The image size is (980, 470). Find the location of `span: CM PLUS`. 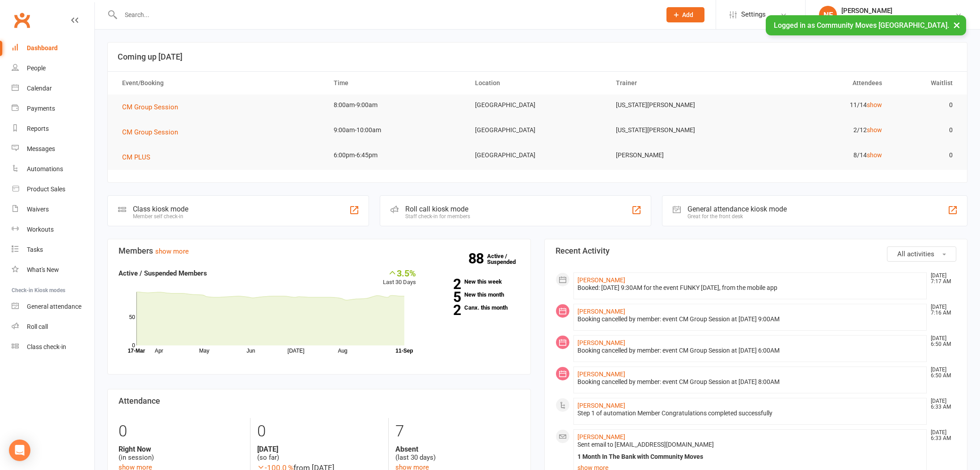

span: CM PLUS is located at coordinates (136, 157).